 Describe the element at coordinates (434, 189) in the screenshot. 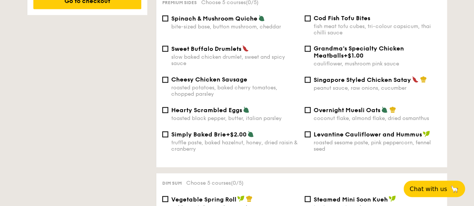

I see `button: Chat with us🦙` at that location.